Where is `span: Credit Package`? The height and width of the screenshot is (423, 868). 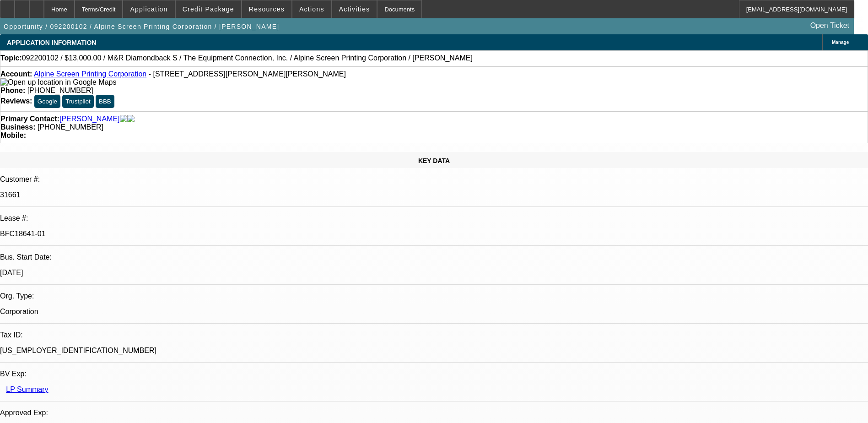 span: Credit Package is located at coordinates (208, 9).